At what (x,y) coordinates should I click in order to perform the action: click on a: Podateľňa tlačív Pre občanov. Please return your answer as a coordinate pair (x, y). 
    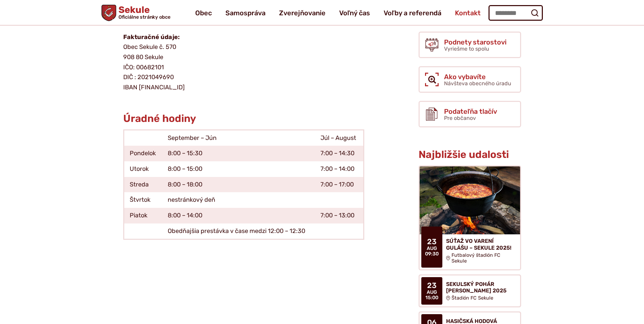
    Looking at the image, I should click on (470, 114).